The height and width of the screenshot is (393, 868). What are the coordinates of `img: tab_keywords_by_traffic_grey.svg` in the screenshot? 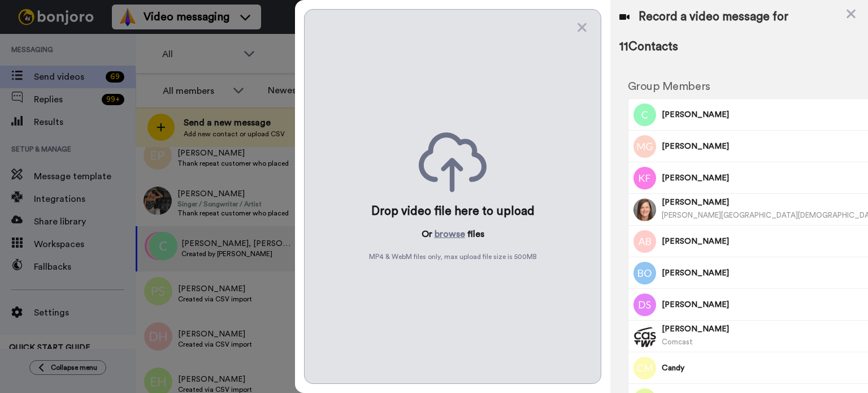 It's located at (117, 70).